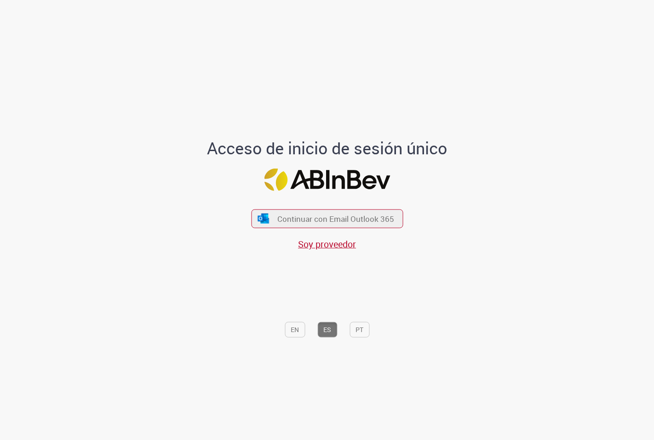  What do you see at coordinates (327, 244) in the screenshot?
I see `span: Soy proveedor` at bounding box center [327, 244].